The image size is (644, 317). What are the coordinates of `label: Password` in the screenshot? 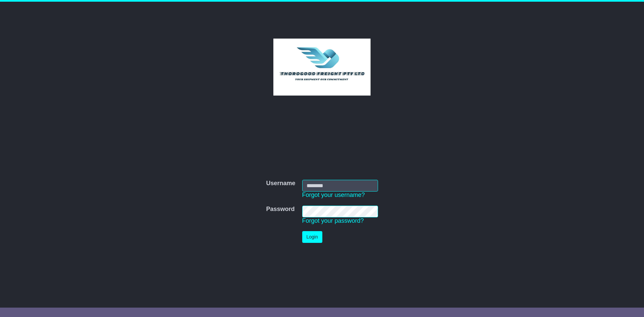 It's located at (280, 209).